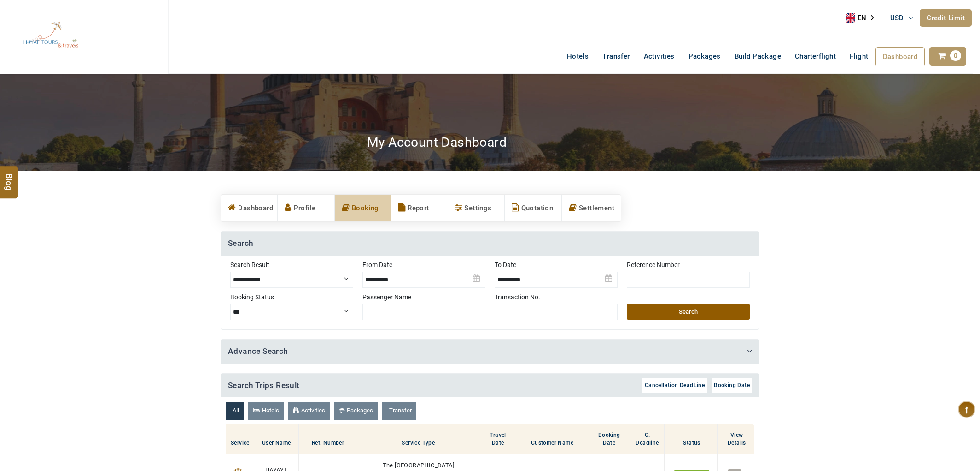 The height and width of the screenshot is (471, 980). Describe the element at coordinates (437, 142) in the screenshot. I see `h2: My Account Dashboard` at that location.